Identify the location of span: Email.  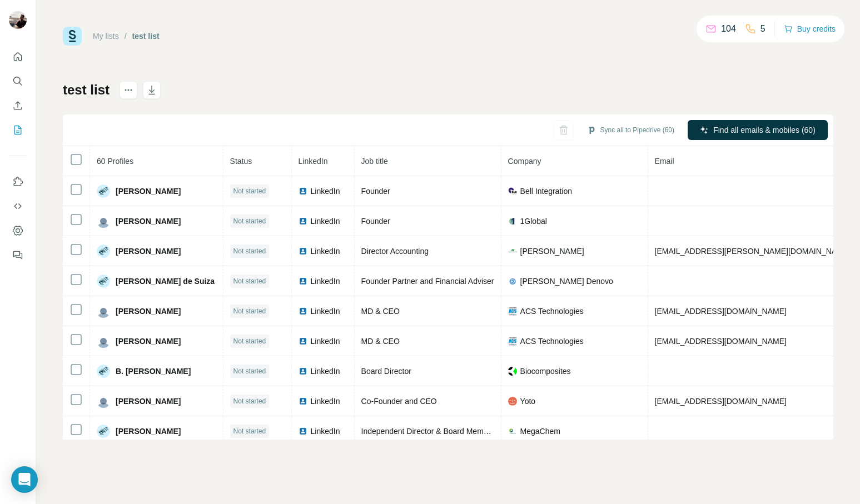
(664, 161).